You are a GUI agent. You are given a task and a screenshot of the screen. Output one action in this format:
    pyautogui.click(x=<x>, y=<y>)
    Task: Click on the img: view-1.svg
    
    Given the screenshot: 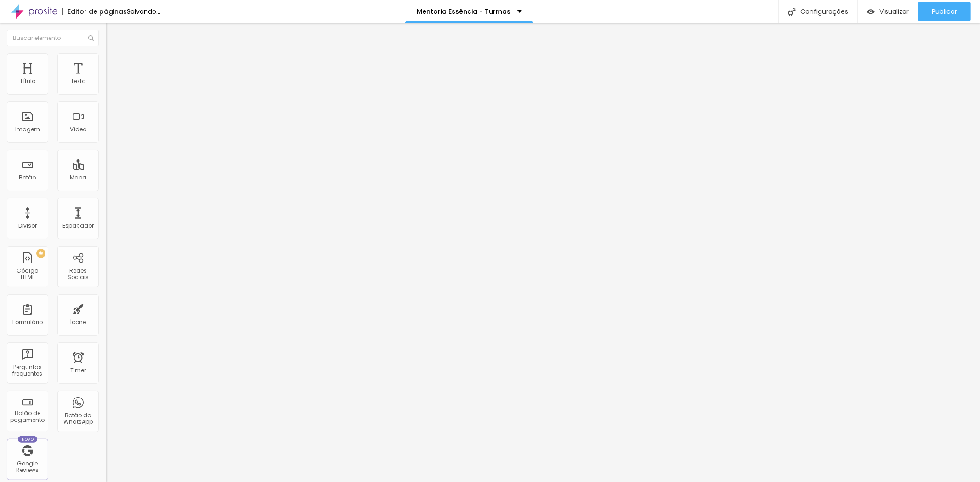 What is the action you would take?
    pyautogui.click(x=870, y=12)
    